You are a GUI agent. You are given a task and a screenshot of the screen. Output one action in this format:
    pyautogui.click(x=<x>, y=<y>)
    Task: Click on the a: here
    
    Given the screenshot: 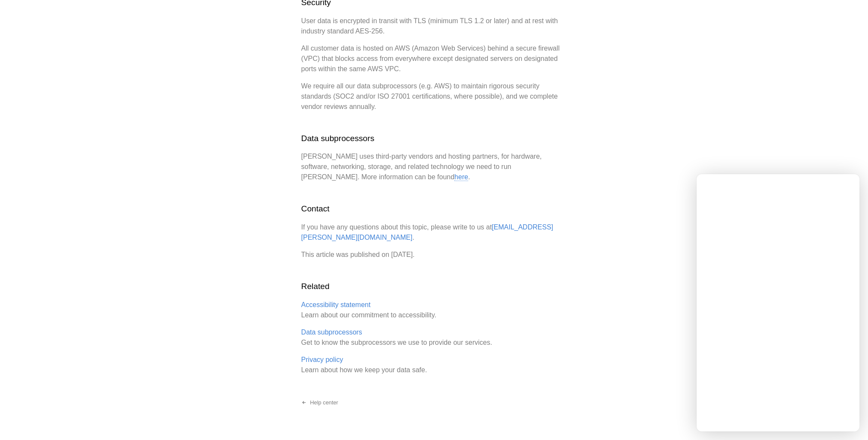 What is the action you would take?
    pyautogui.click(x=461, y=177)
    